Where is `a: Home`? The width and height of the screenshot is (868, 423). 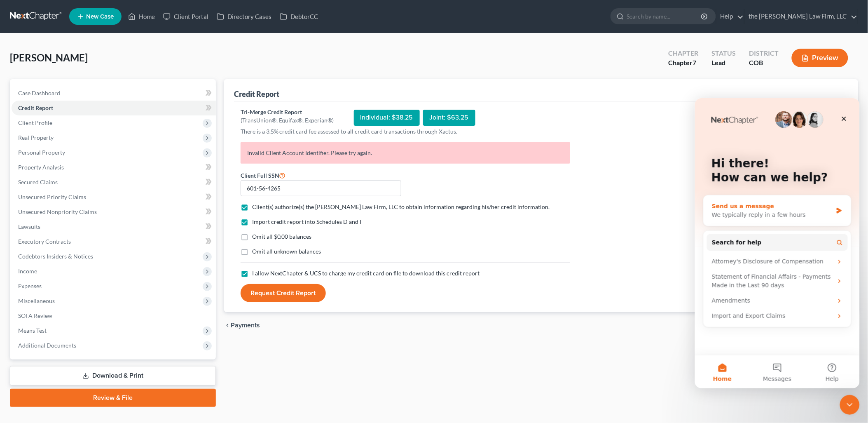
a: Home is located at coordinates (142, 16).